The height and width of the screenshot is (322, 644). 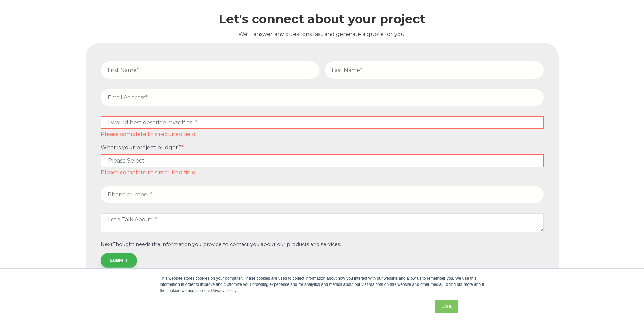 I want to click on a: Got it., so click(x=446, y=307).